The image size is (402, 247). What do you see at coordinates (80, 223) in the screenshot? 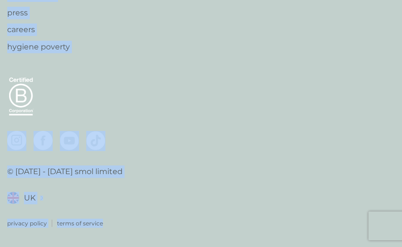
I see `a: terms of service` at bounding box center [80, 223].